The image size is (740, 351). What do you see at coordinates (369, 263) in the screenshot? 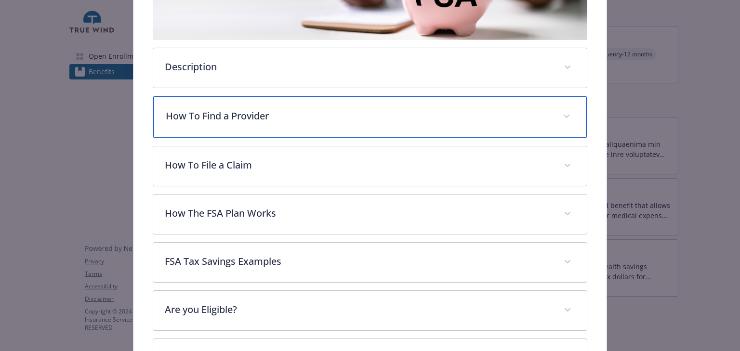
I see `div: FSA Tax Savings Examples` at bounding box center [369, 263].